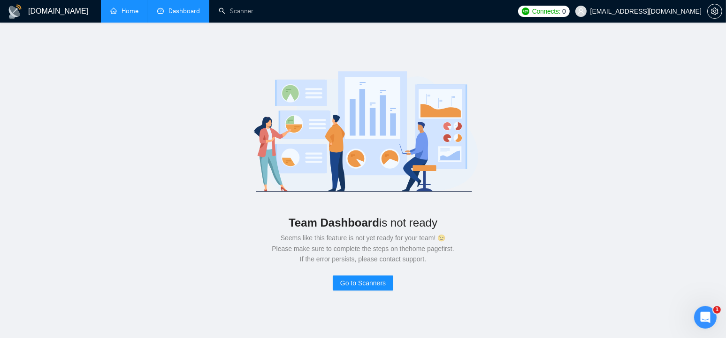 Image resolution: width=726 pixels, height=338 pixels. I want to click on span: setting, so click(715, 11).